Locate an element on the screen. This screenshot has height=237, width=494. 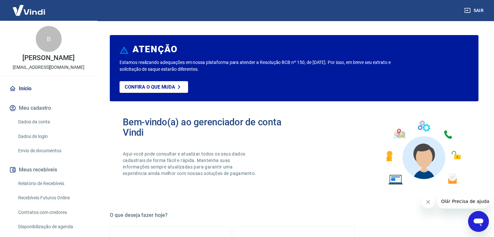
a: Recebíveis Futuros Online is located at coordinates (52, 198).